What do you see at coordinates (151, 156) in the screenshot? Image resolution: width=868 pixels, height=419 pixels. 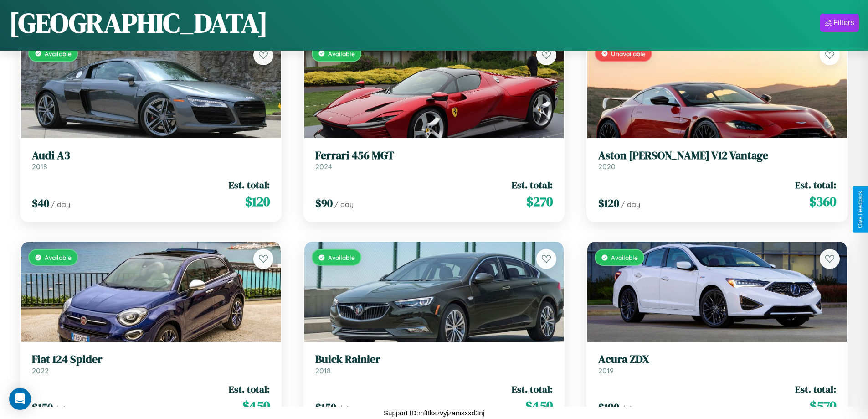 I see `h3: Audi A3` at bounding box center [151, 156].